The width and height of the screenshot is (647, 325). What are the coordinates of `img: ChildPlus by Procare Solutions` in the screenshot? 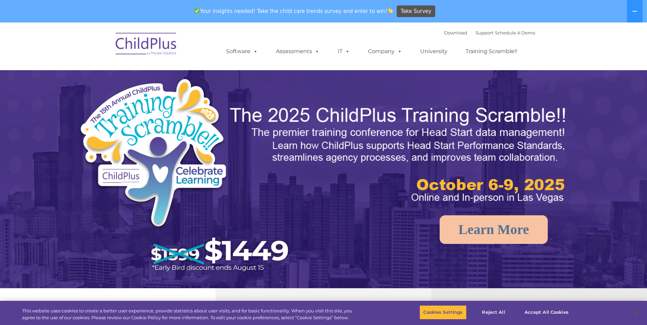 It's located at (146, 45).